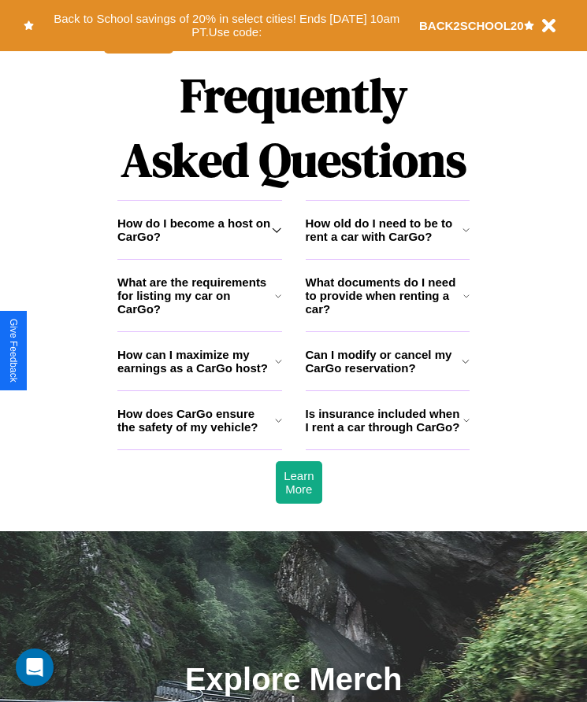  What do you see at coordinates (293, 128) in the screenshot?
I see `h1: Frequently Asked Questions` at bounding box center [293, 128].